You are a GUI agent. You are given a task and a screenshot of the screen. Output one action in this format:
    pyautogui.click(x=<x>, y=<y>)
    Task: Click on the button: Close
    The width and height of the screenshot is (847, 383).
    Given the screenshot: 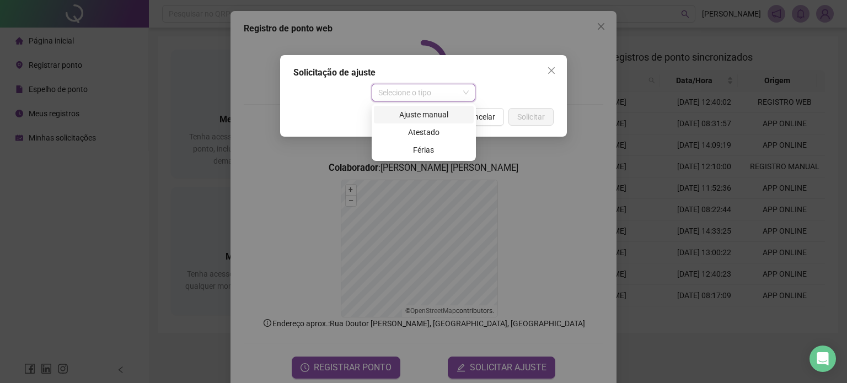 What is the action you would take?
    pyautogui.click(x=551, y=71)
    